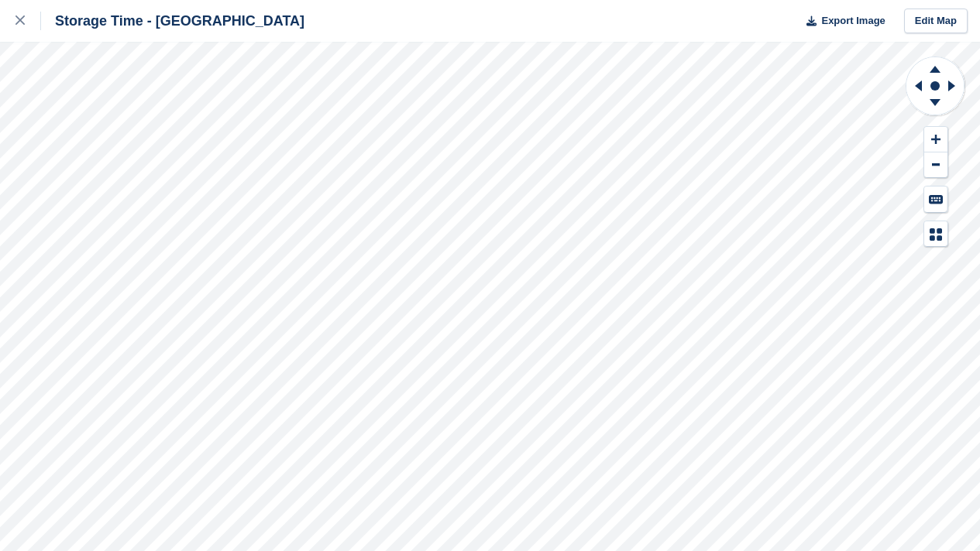 The width and height of the screenshot is (980, 551). What do you see at coordinates (936, 140) in the screenshot?
I see `button: Zoom In` at bounding box center [936, 140].